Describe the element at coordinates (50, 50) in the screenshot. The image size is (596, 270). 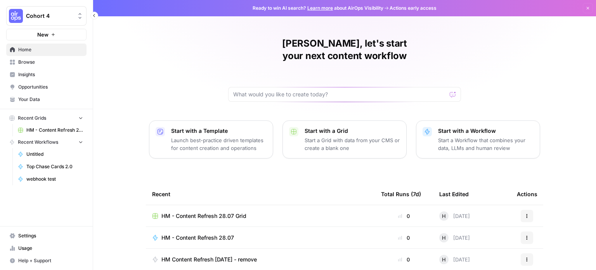
I see `span: Home` at that location.